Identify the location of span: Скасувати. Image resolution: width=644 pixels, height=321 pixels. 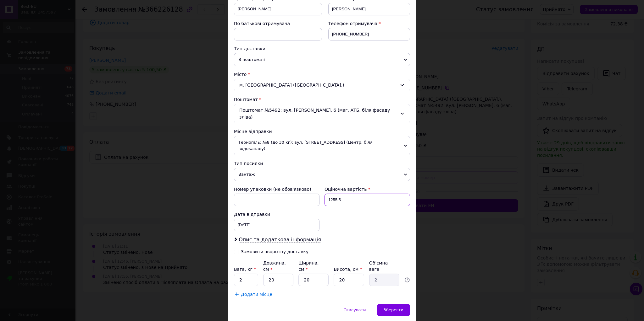
(354, 310).